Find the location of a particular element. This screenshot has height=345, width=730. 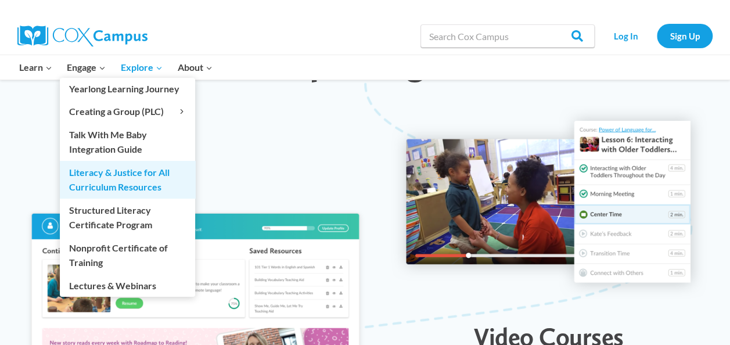

a: Nonprofit Certificate of Training is located at coordinates (127, 255).